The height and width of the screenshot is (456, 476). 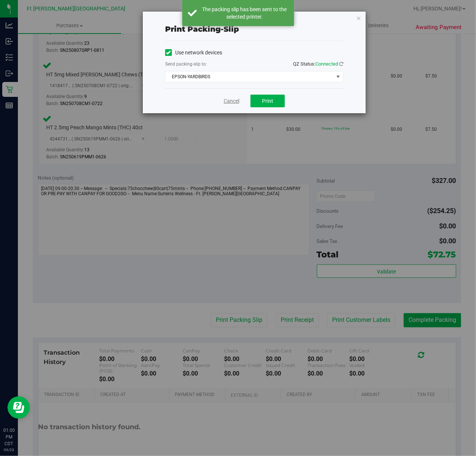 What do you see at coordinates (327, 64) in the screenshot?
I see `span: Connected` at bounding box center [327, 64].